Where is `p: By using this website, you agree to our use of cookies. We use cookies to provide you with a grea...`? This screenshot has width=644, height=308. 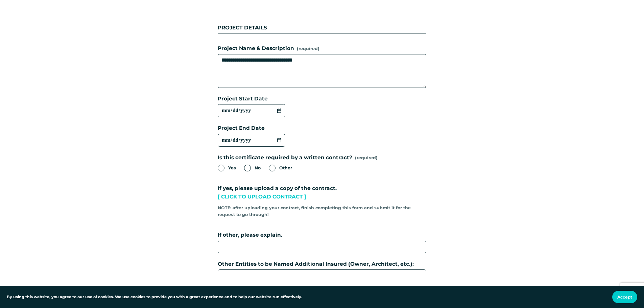 p: By using this website, you agree to our use of cookies. We use cookies to provide you with a grea... is located at coordinates (154, 297).